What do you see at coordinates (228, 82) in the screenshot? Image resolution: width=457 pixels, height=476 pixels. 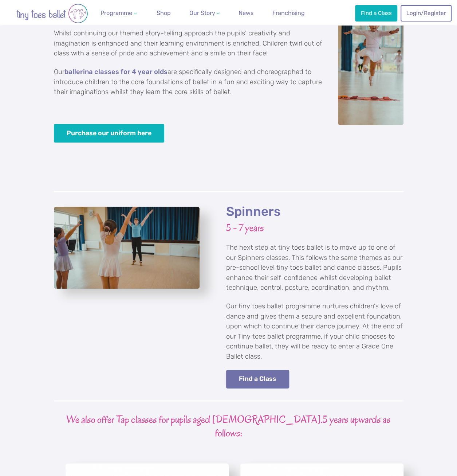 I see `p: Our are specifically designed and choreographed to introduce children to the core foundations of ...` at bounding box center [228, 82].